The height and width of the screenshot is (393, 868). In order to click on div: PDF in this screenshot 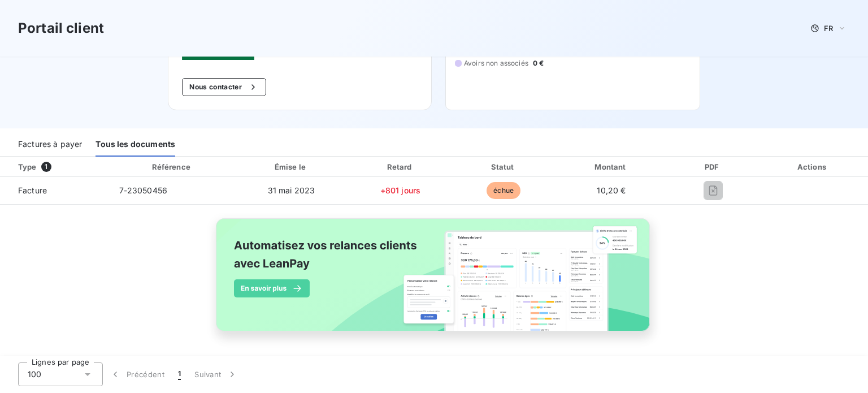, I will do `click(713, 167)`.